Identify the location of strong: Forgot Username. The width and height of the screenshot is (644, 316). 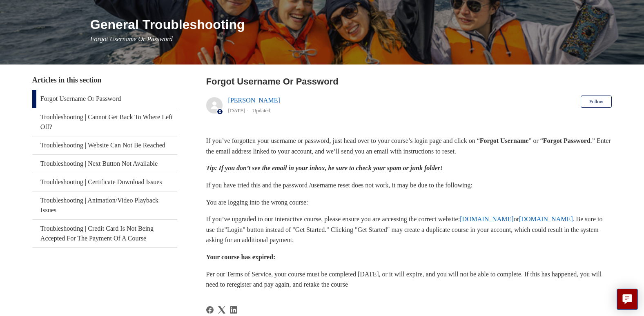
(504, 140).